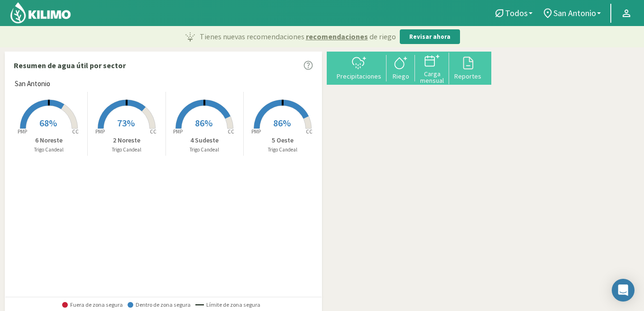 Image resolution: width=644 pixels, height=311 pixels. What do you see at coordinates (401, 67) in the screenshot?
I see `button: Riego` at bounding box center [401, 67].